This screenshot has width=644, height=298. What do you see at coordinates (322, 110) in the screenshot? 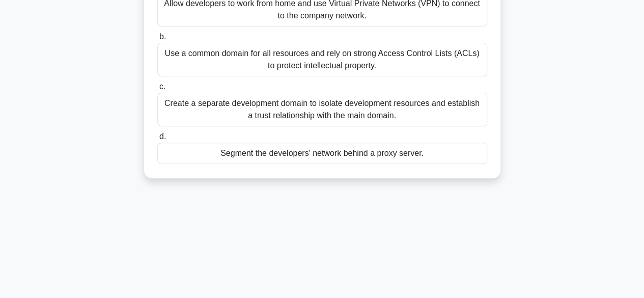
I see `div: Create a separate development domain to isolate development resources and establish a trust relat...` at bounding box center [322, 110].